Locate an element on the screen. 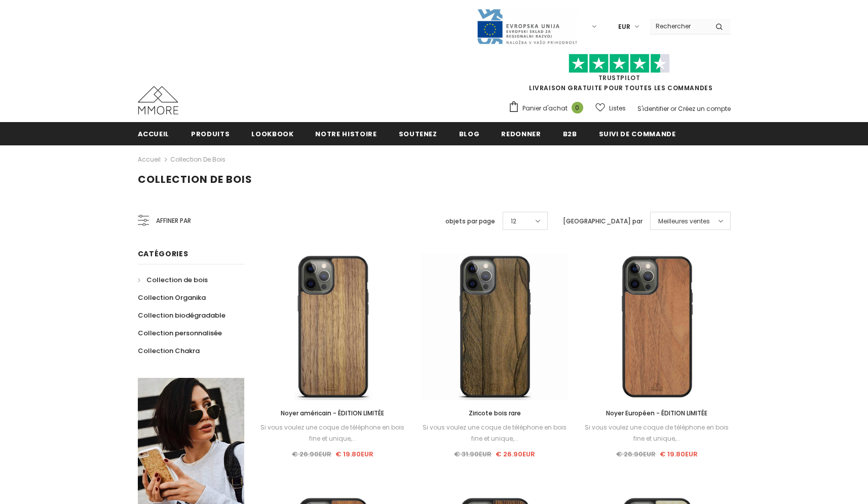 Image resolution: width=868 pixels, height=504 pixels. span: Panier d'achat is located at coordinates (544, 108).